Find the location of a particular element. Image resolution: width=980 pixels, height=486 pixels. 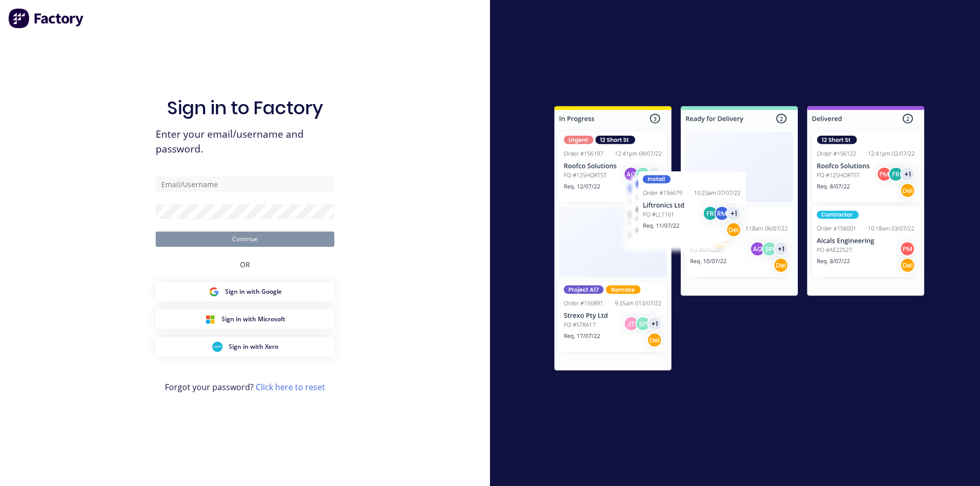

span: Sign in with Google is located at coordinates (253, 292).